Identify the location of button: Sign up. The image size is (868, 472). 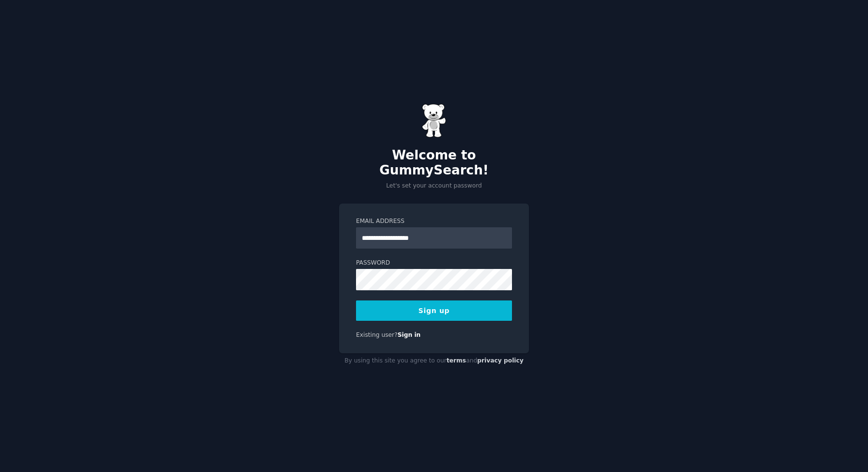
(434, 311).